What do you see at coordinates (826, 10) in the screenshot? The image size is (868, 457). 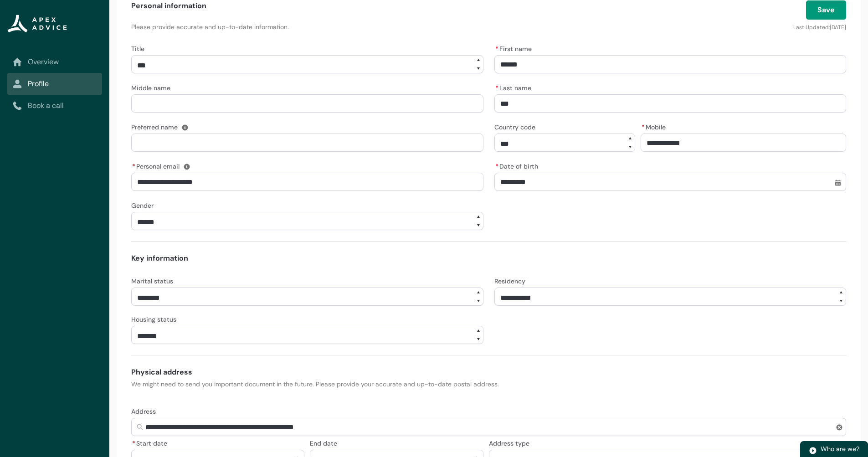 I see `button: Save` at bounding box center [826, 10].